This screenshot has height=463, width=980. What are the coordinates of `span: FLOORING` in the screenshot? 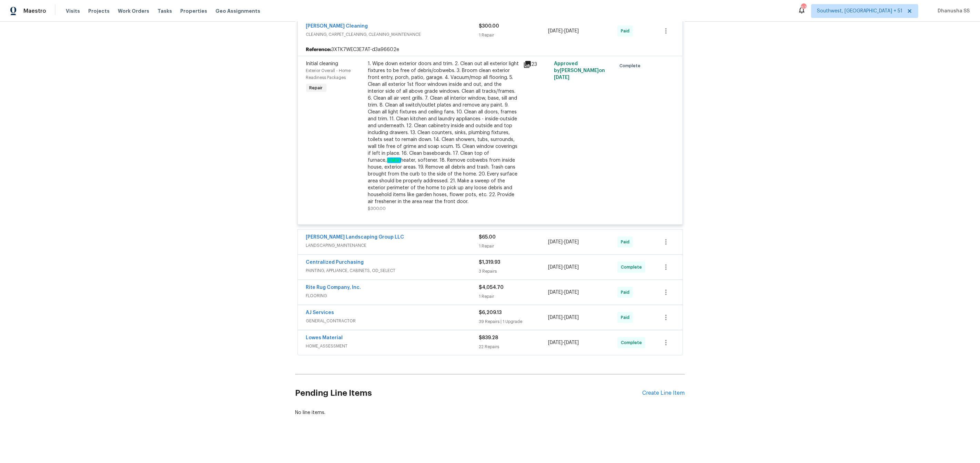 It's located at (393, 295).